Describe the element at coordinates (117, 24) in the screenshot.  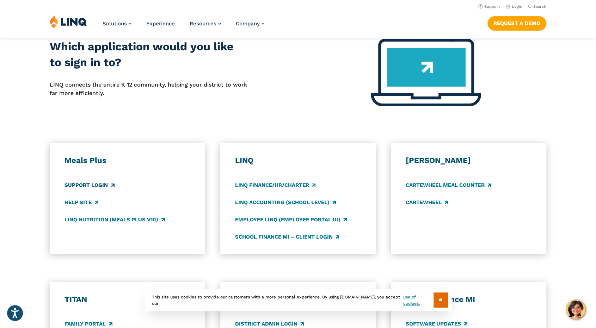
I see `a: Solutions` at that location.